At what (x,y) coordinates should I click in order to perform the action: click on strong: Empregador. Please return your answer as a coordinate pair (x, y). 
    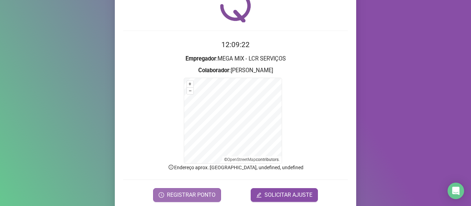
    Looking at the image, I should click on (201, 59).